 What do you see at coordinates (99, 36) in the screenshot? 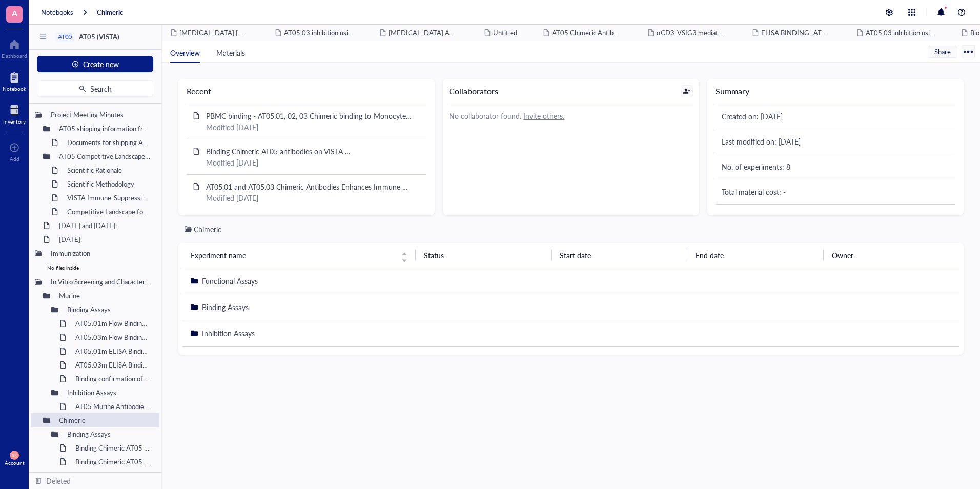
I see `span: AT05 (VISTA)` at bounding box center [99, 36].